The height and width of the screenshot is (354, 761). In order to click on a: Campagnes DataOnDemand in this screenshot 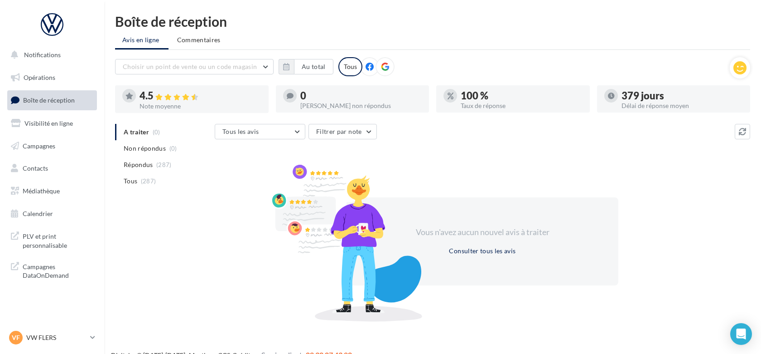, I will do `click(52, 270)`.